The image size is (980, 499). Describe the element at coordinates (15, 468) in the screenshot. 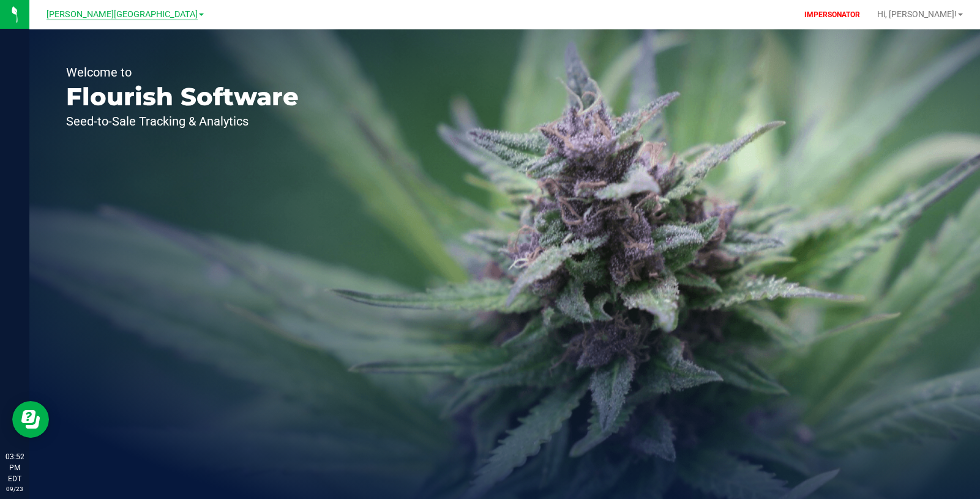

I see `p: 03:52 PM EDT` at that location.